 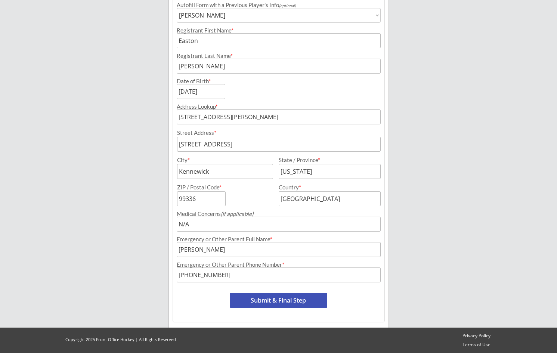 What do you see at coordinates (279, 5) in the screenshot?
I see `div: Autofill Form with a Previous Player's Info` at bounding box center [279, 5].